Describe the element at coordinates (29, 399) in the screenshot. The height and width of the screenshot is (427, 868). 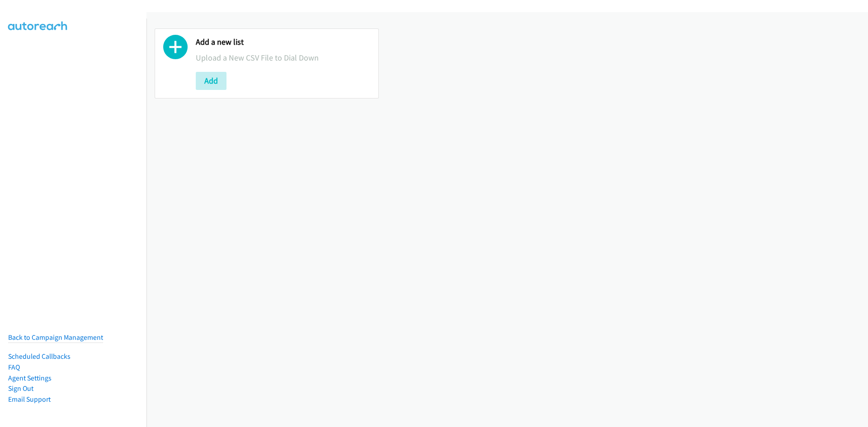
I see `a: Email Support` at that location.